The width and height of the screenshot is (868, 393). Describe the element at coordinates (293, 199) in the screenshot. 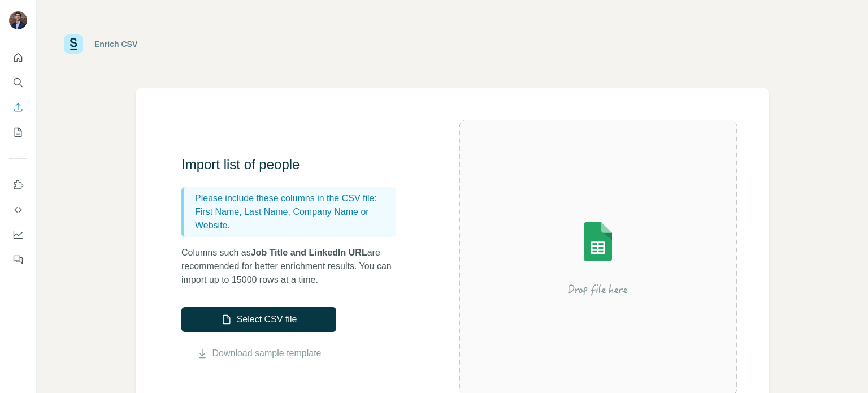

I see `p: Please include these columns in the CSV file:` at that location.